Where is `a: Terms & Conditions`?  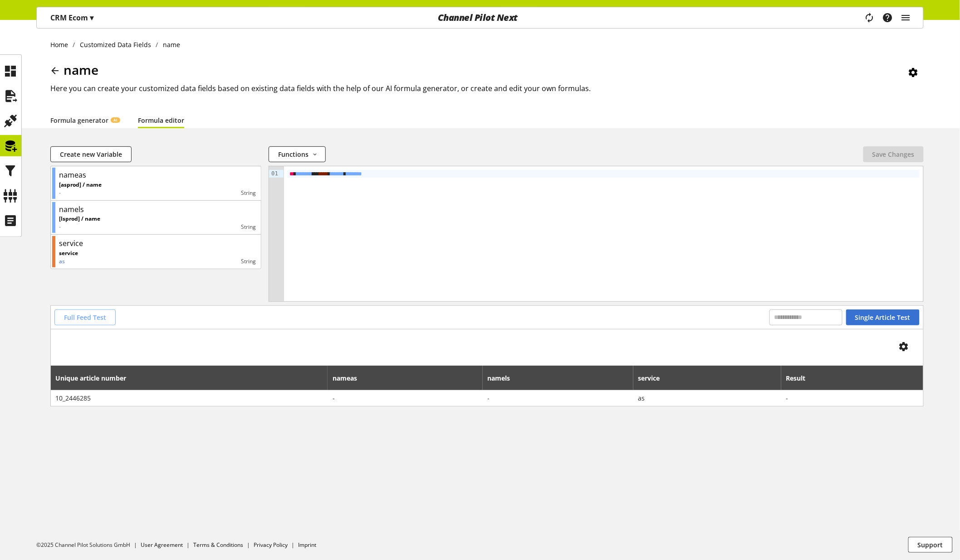 a: Terms & Conditions is located at coordinates (218, 545).